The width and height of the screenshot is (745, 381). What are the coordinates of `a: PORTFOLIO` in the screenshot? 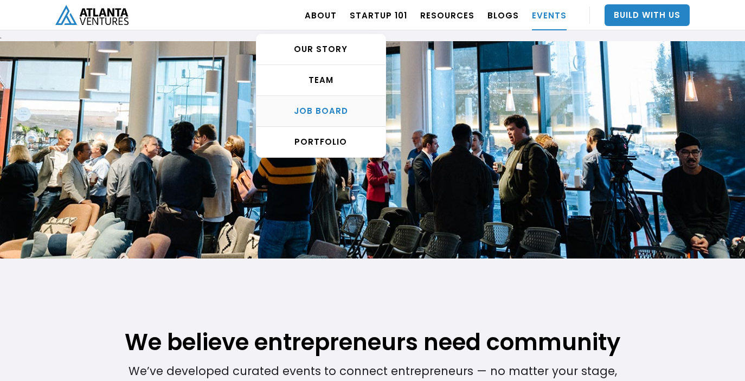 It's located at (321, 142).